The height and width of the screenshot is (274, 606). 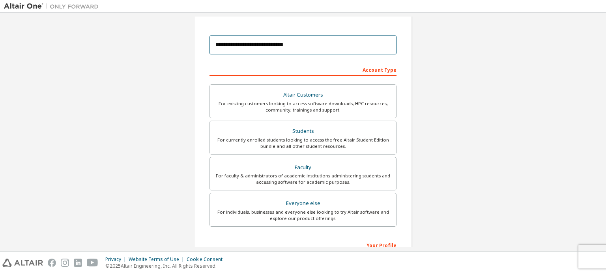 What do you see at coordinates (303, 143) in the screenshot?
I see `div: For currently enrolled students looking to access the free Altair Student Edition bundle and all ...` at bounding box center [303, 143].